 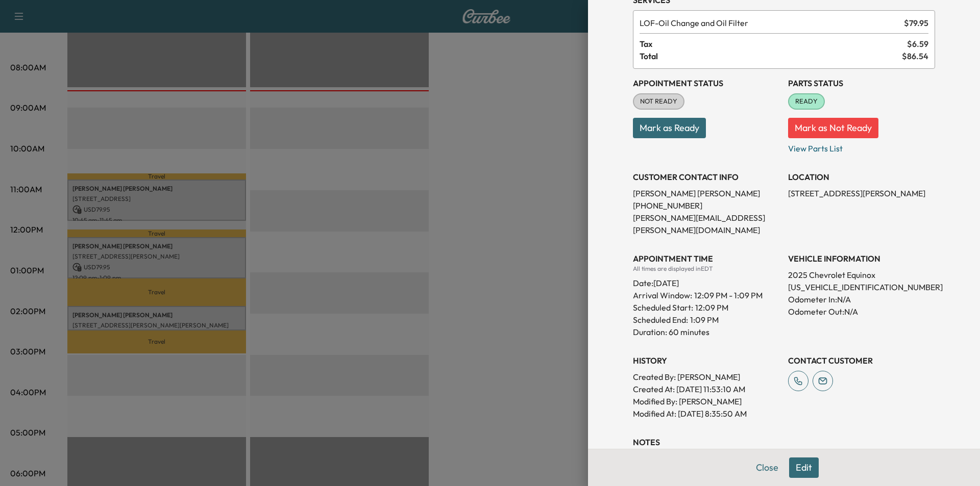 What do you see at coordinates (806, 102) in the screenshot?
I see `span: READY` at bounding box center [806, 102].